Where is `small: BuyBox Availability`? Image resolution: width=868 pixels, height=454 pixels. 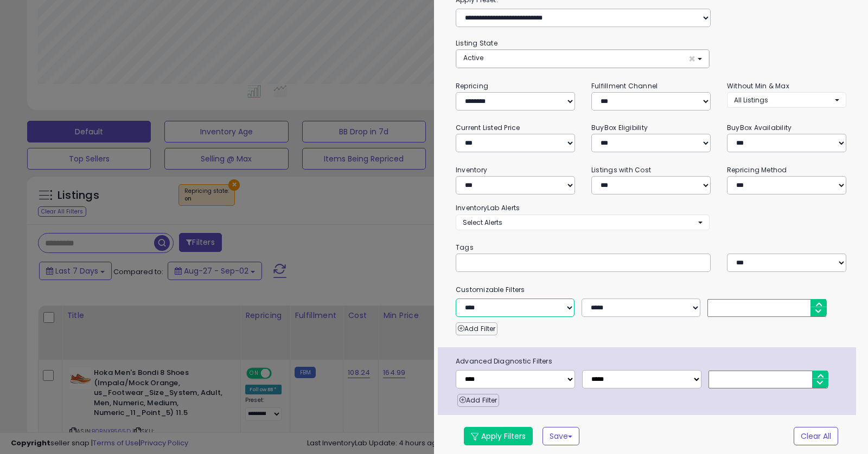
small: BuyBox Availability is located at coordinates (759, 128).